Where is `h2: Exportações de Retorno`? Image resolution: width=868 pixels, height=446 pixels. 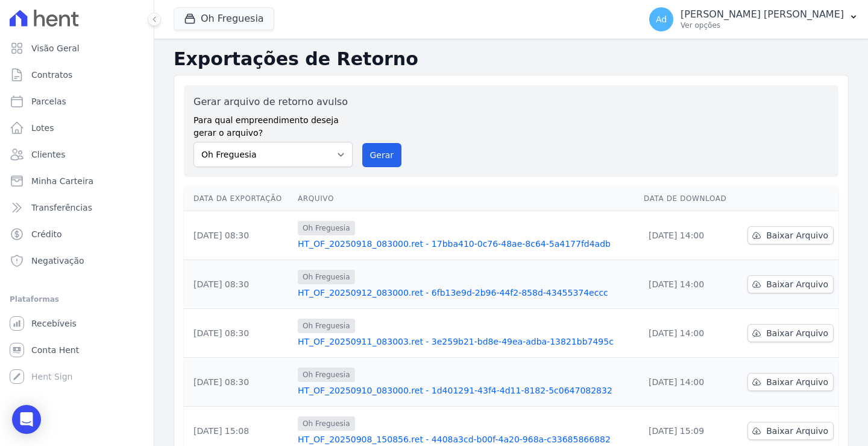
h2: Exportações de Retorno is located at coordinates (511, 59).